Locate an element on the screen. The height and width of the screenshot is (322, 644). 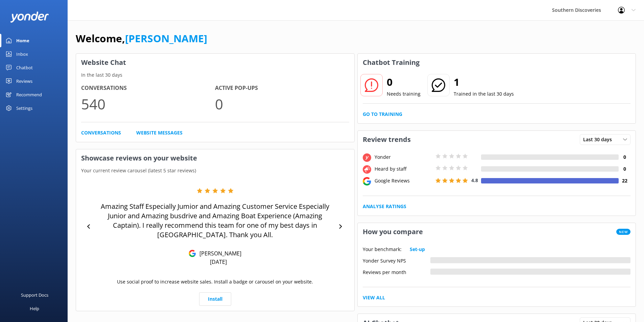
h2: 1 is located at coordinates (484, 82).